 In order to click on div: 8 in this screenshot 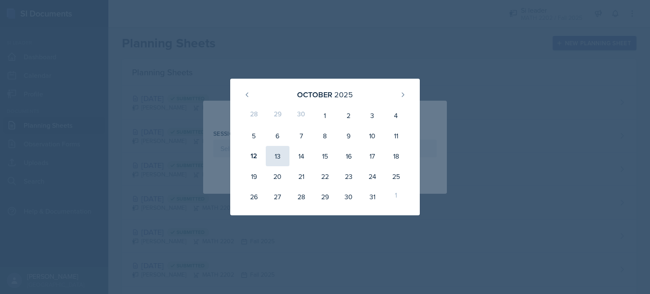, I will do `click(325, 136)`.